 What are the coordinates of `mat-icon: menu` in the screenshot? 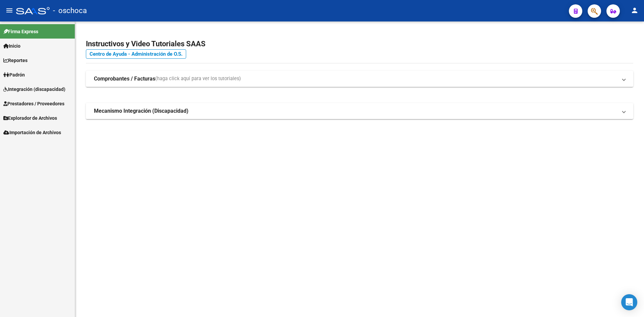 It's located at (10, 11).